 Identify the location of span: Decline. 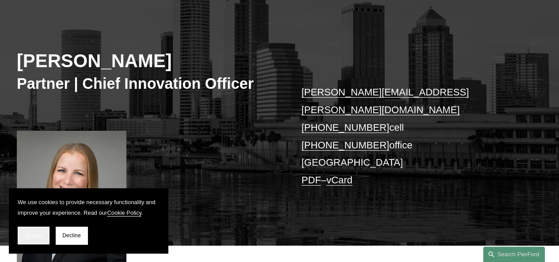
(72, 235).